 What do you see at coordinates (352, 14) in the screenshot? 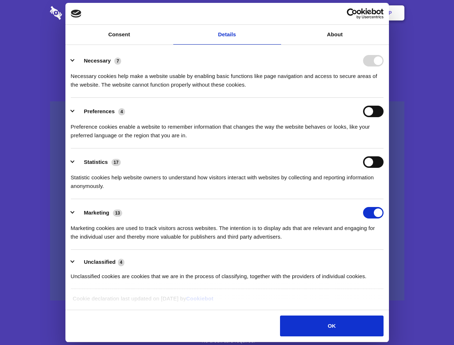
I see `a: Usercentrics Cookiebot - opens in a new window` at bounding box center [352, 14].